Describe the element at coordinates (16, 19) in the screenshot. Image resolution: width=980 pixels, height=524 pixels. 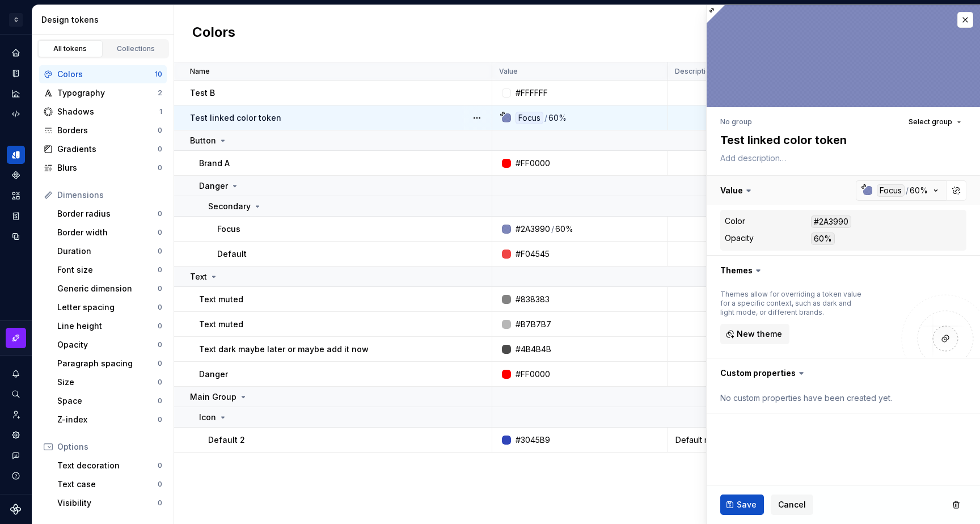
I see `button: C` at that location.